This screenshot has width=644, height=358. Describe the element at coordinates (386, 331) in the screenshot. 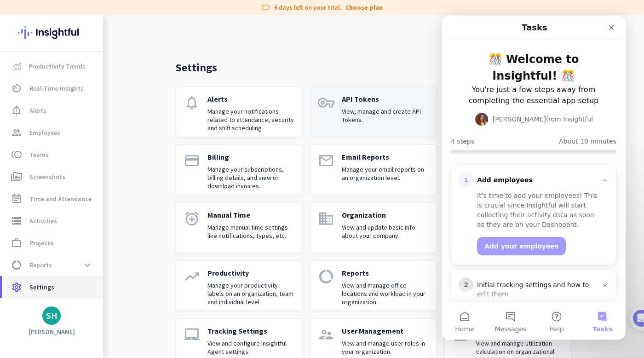

I see `p: User Management` at that location.